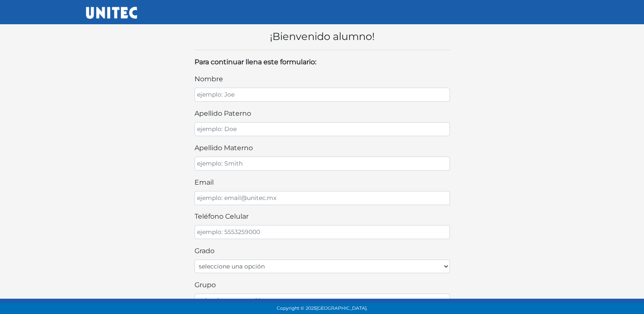  What do you see at coordinates (322, 62) in the screenshot?
I see `p: Para continuar llena este formulario:` at bounding box center [322, 62].